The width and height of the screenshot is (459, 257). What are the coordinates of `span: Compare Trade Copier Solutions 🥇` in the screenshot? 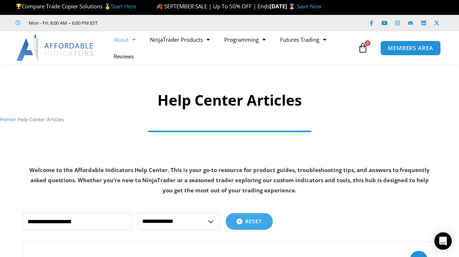 It's located at (76, 6).